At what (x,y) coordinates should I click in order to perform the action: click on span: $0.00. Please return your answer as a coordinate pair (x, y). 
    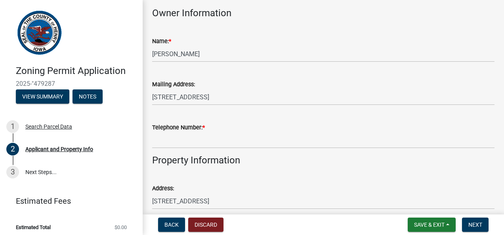
    Looking at the image, I should click on (120, 227).